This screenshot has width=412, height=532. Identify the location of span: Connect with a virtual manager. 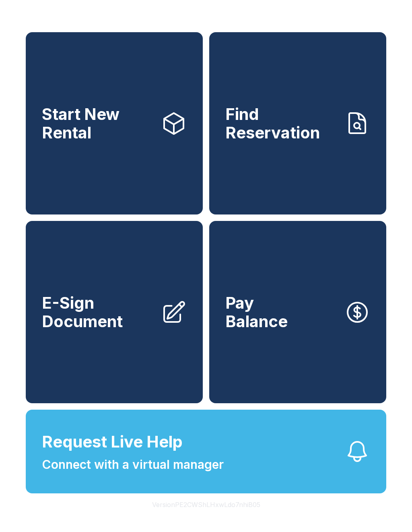
(133, 465).